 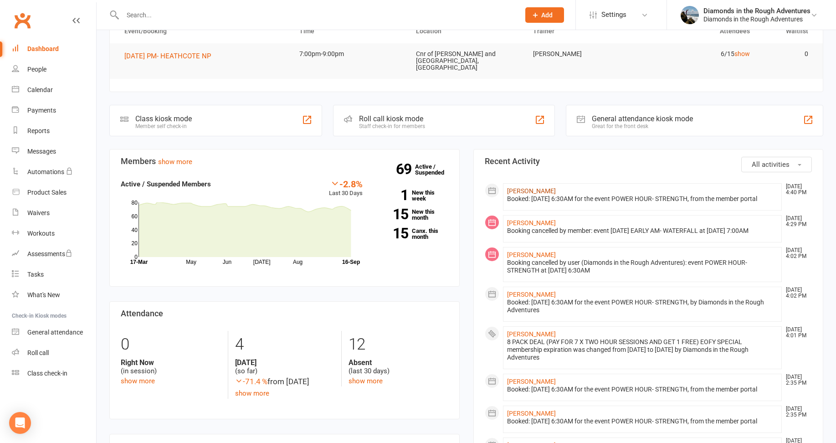 I want to click on div: Class kiosk mode, so click(x=163, y=118).